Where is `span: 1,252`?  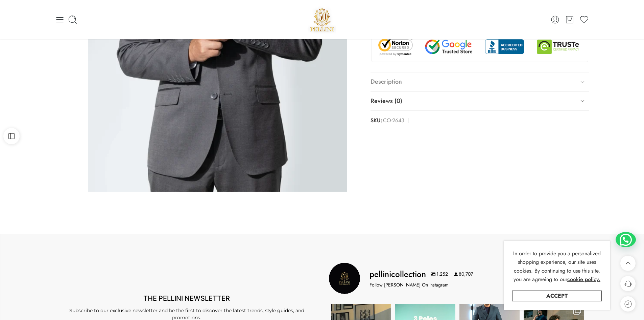 span: 1,252 is located at coordinates (439, 274).